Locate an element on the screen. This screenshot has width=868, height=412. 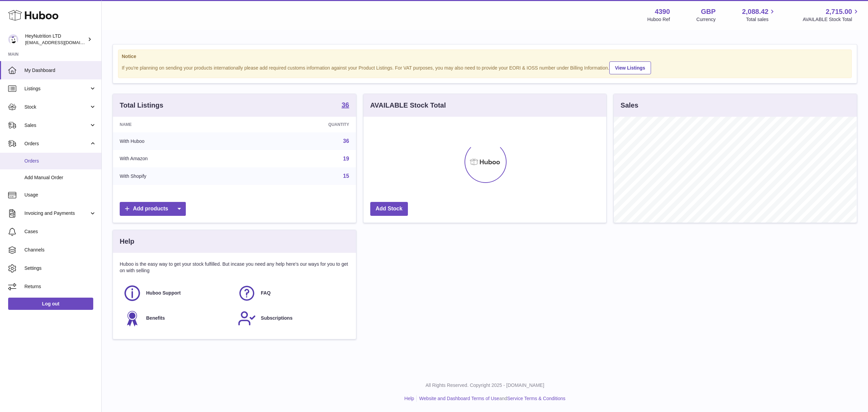
span: Subscriptions is located at coordinates (276, 318).